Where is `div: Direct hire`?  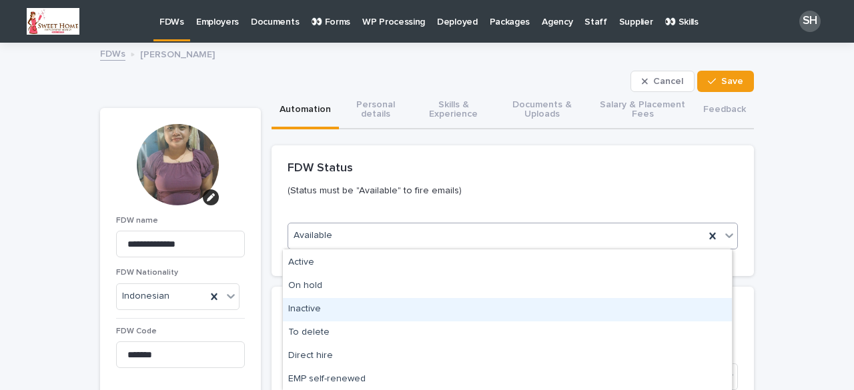
div: Direct hire is located at coordinates (507, 356).